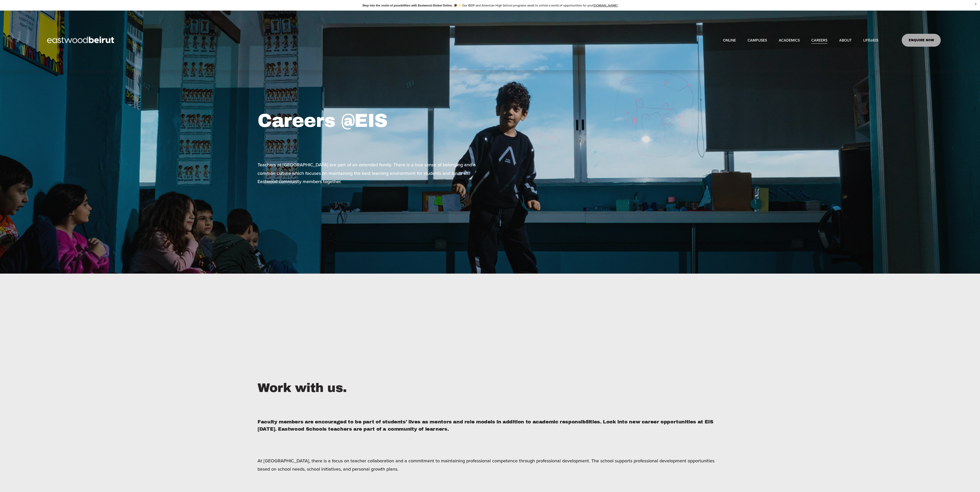  I want to click on h1: Careers @EIS, so click(392, 121).